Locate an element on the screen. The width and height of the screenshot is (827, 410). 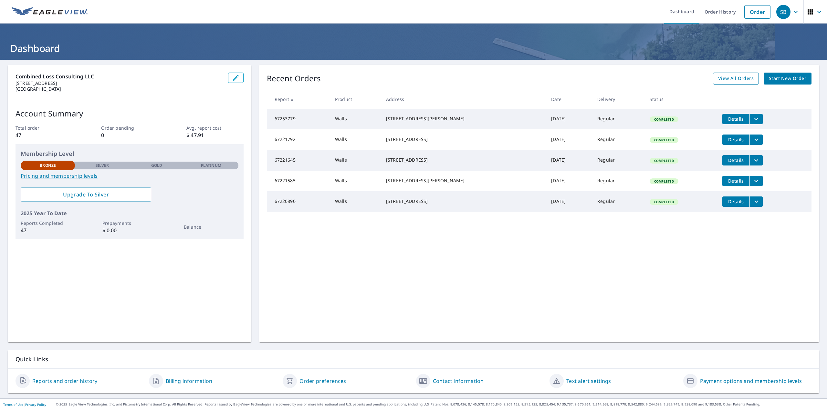
button: detailsBtn-67221645 is located at coordinates (736, 161).